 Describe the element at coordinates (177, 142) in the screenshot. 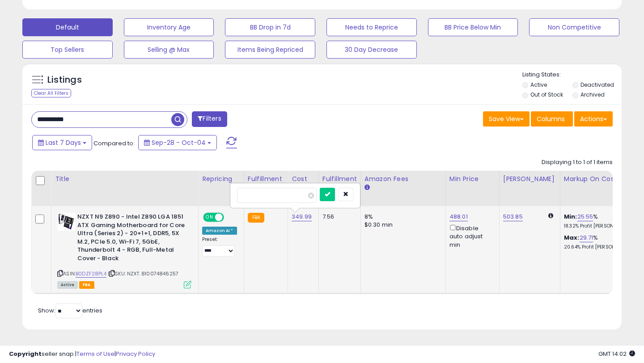

I see `button: Sep-28 - Oct-04` at that location.